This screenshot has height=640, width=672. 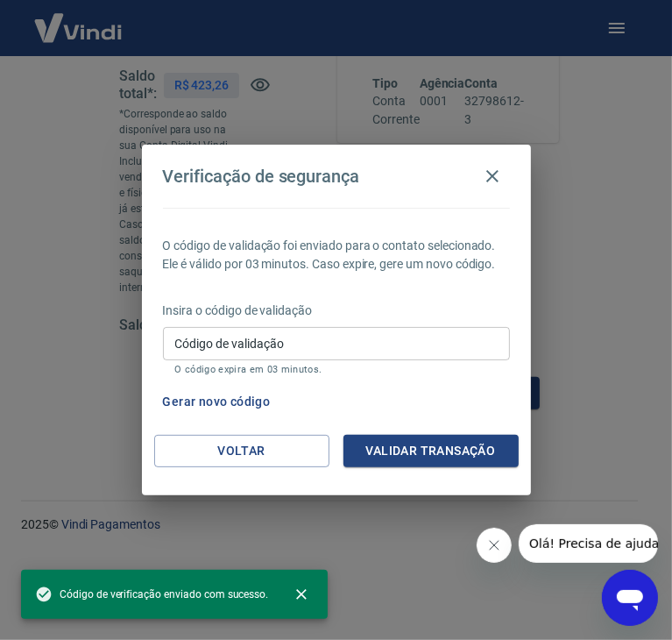 I want to click on p: Insira o código de validação, so click(x=336, y=311).